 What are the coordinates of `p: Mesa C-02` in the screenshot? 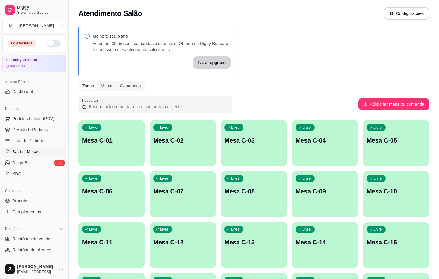 It's located at (183, 140).